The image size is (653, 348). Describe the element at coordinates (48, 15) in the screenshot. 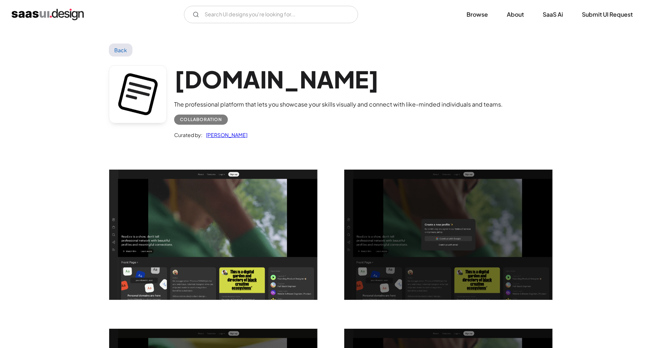

I see `a: home` at that location.